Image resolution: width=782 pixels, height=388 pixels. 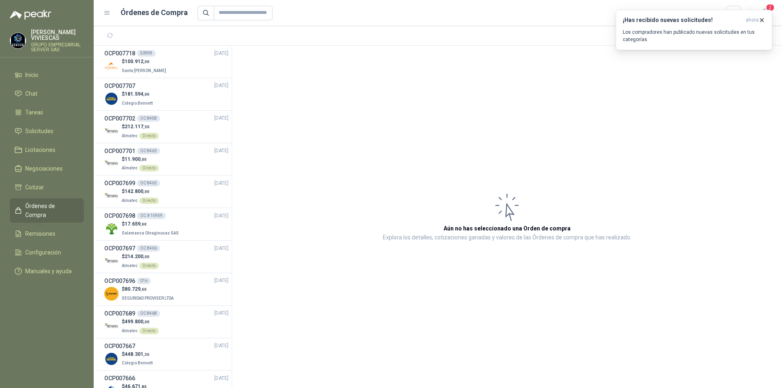 What do you see at coordinates (148, 151) in the screenshot?
I see `div: OC 8463` at bounding box center [148, 151].